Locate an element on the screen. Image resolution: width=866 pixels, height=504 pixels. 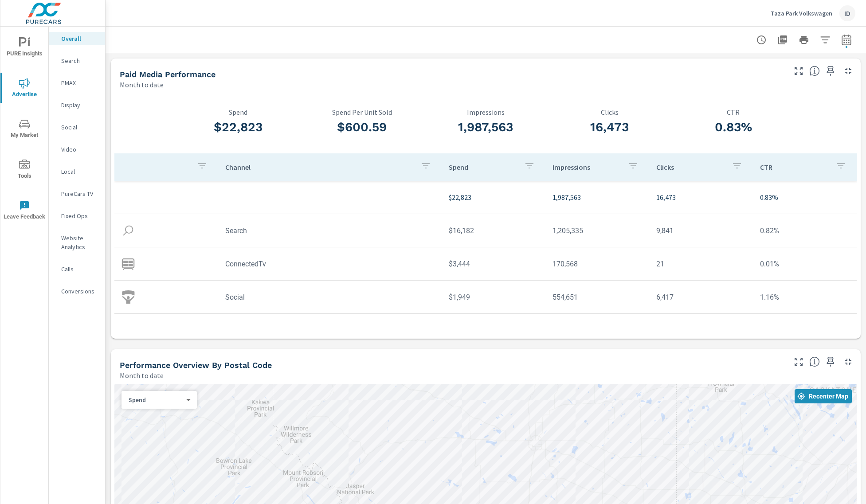
div: Local is located at coordinates (77, 172).